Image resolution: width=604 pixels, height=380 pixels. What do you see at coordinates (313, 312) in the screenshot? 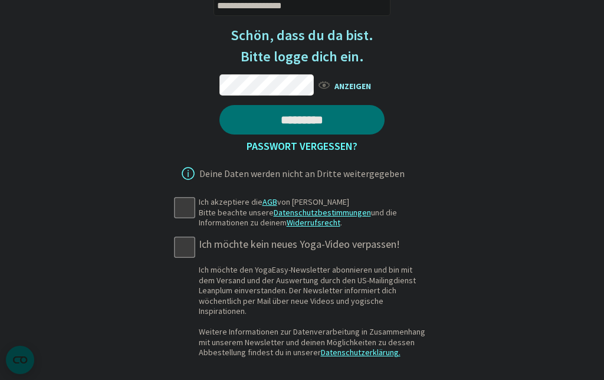
I see `div: Ich möchte den YogaEasy-Newsletter abonnieren und bin mit dem Versand und der Auswertung durch de...` at bounding box center [313, 312].